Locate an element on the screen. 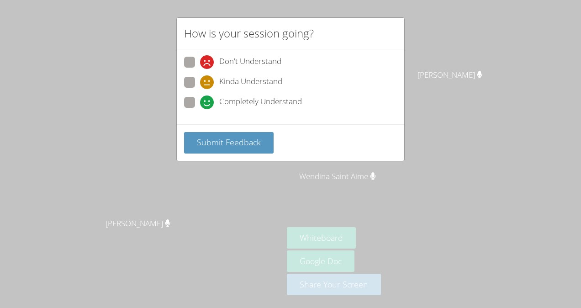  span: Kinda Understand is located at coordinates (251, 82).